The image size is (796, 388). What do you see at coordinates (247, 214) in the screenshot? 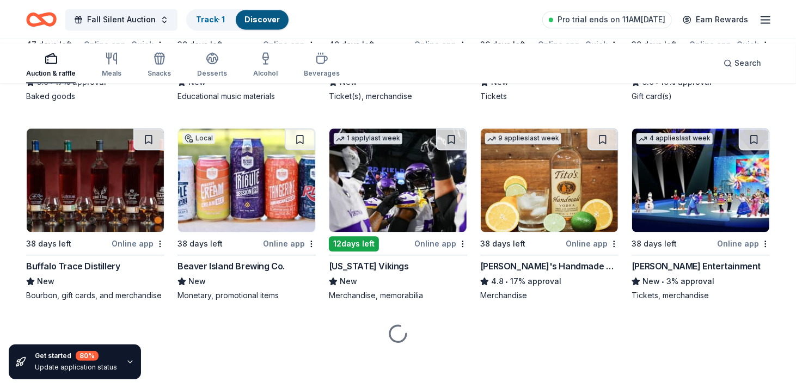
I see `a: Image for Beaver Island Brewing Co.Local38 days leftOnline appBeaver Island Brewing Co.NewMonetar...` at bounding box center [247, 214].